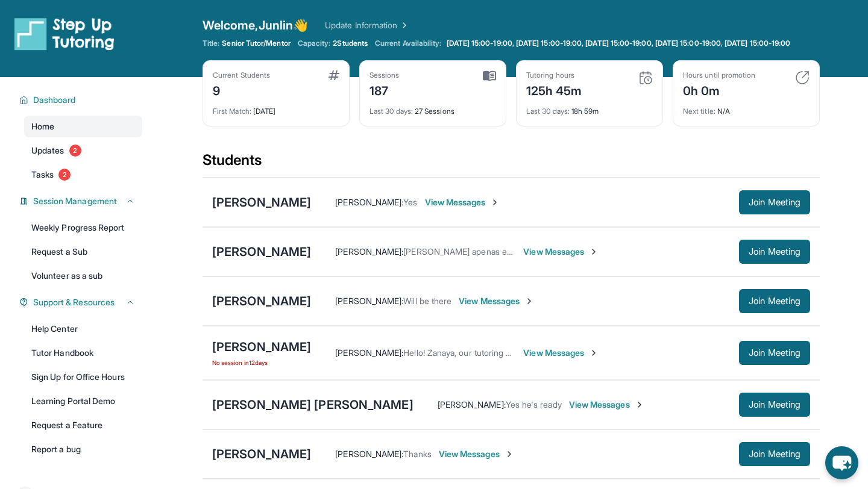 The height and width of the screenshot is (489, 868). Describe the element at coordinates (410, 202) in the screenshot. I see `span: Yes` at that location.